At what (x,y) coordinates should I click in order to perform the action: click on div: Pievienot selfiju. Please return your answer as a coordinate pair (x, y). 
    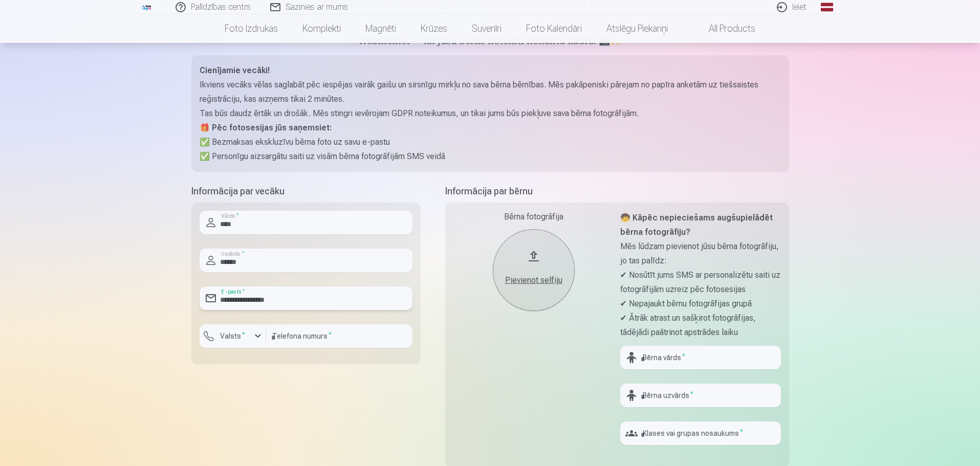
    Looking at the image, I should click on (534, 281).